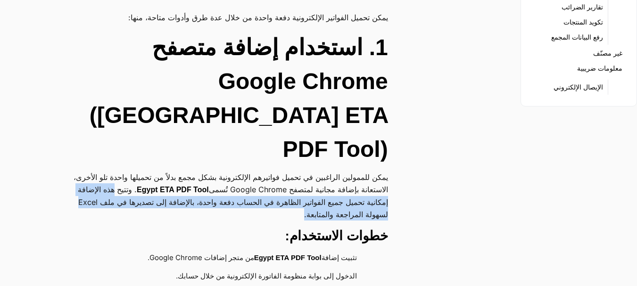 Image resolution: width=637 pixels, height=286 pixels. What do you see at coordinates (225, 259) in the screenshot?
I see `li: تثبيت إضافة من متجر إضافات Google Chrome.` at bounding box center [225, 259].